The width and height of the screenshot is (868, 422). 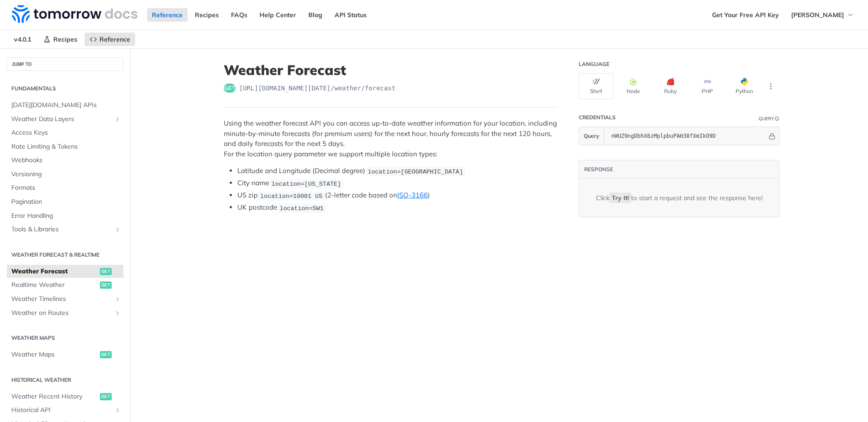 What do you see at coordinates (65, 174) in the screenshot?
I see `a: Versioning` at bounding box center [65, 174].